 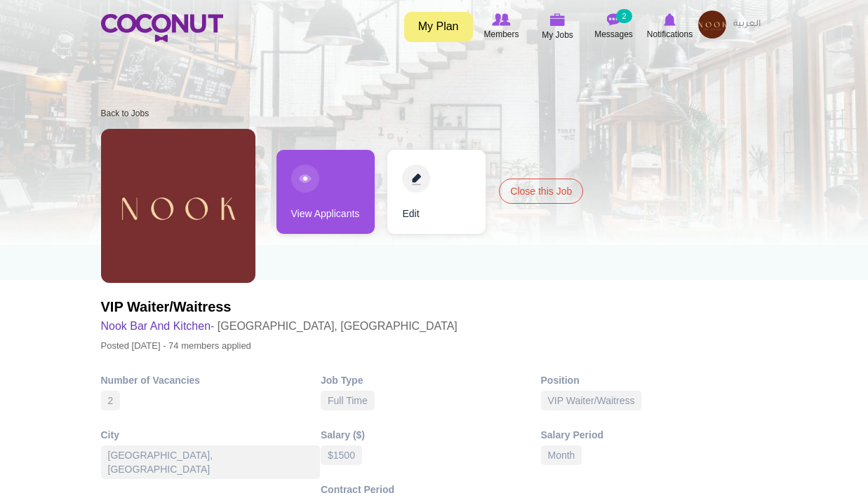 What do you see at coordinates (558, 19) in the screenshot?
I see `img: My Jobs` at bounding box center [558, 19].